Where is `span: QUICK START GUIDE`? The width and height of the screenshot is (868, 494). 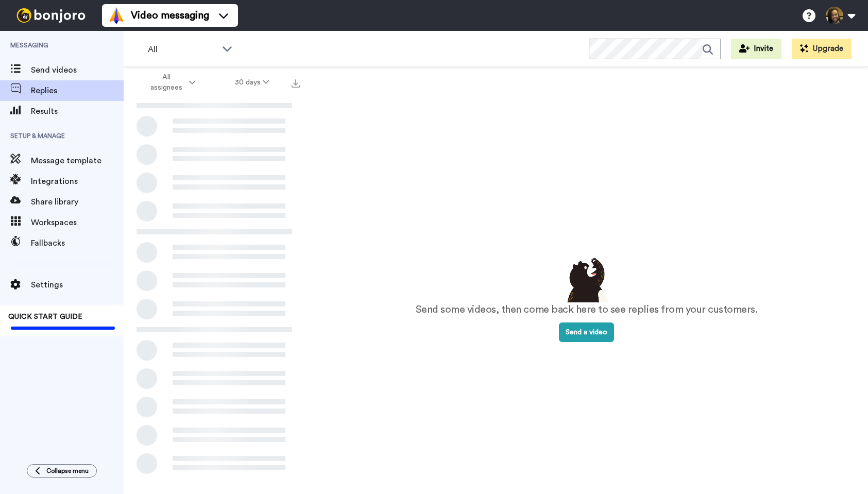 span: QUICK START GUIDE is located at coordinates (45, 317).